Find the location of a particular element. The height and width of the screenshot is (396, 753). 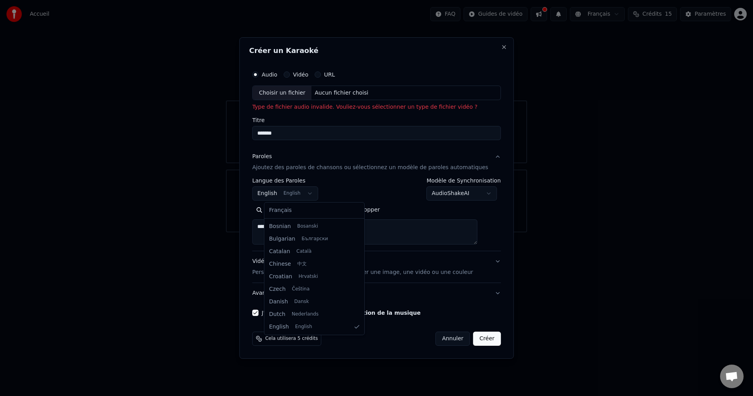

span: Nederlands is located at coordinates (305, 314).